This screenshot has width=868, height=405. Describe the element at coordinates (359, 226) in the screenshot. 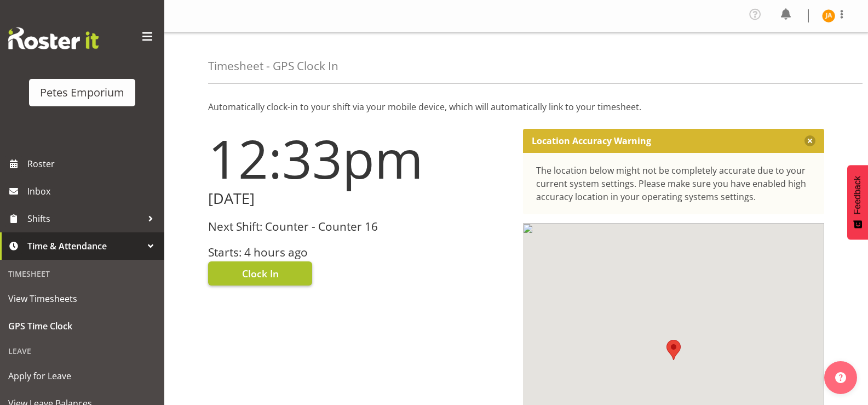

I see `h3: Next Shift: Counter - Counter 16` at that location.